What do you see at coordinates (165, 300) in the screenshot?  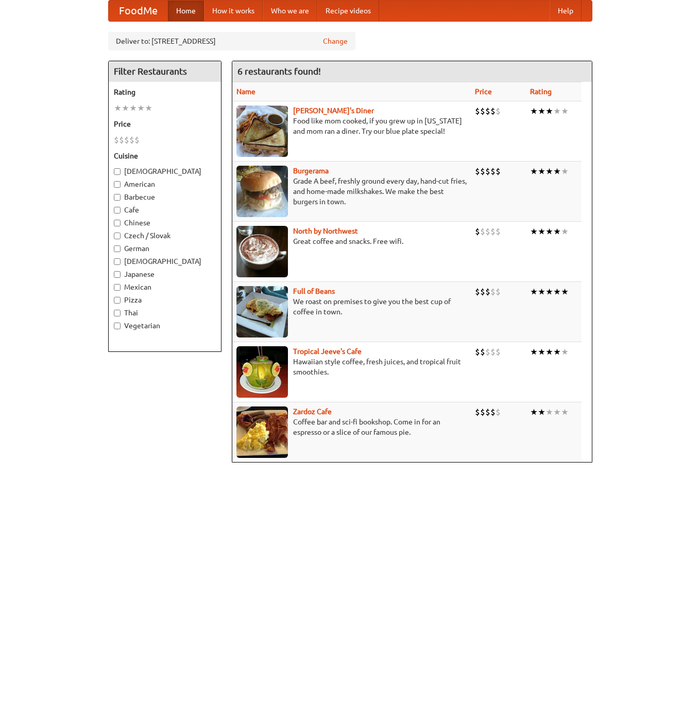 I see `label: Pizza` at bounding box center [165, 300].